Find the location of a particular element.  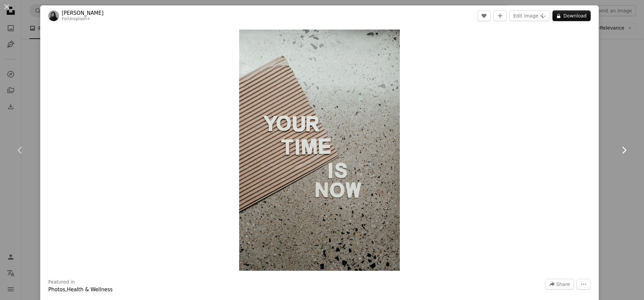

img: Go to Valeriia Miller's profile is located at coordinates (54, 16).